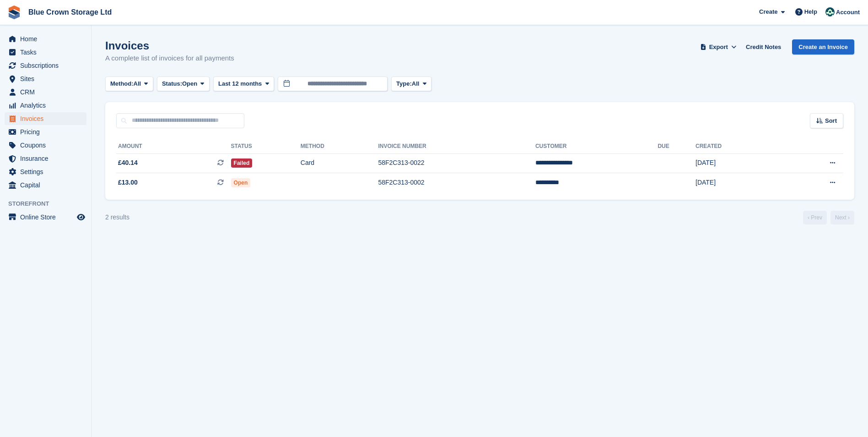  What do you see at coordinates (339, 163) in the screenshot?
I see `td: Card` at bounding box center [339, 163].